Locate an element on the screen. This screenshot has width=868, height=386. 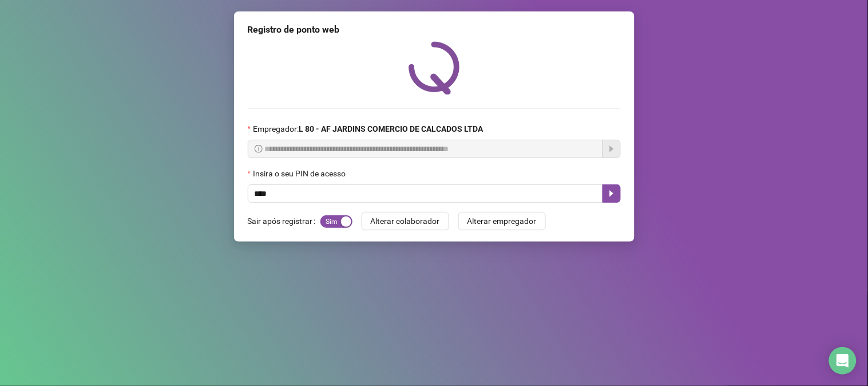
button: Alterar empregador is located at coordinates (502, 221).